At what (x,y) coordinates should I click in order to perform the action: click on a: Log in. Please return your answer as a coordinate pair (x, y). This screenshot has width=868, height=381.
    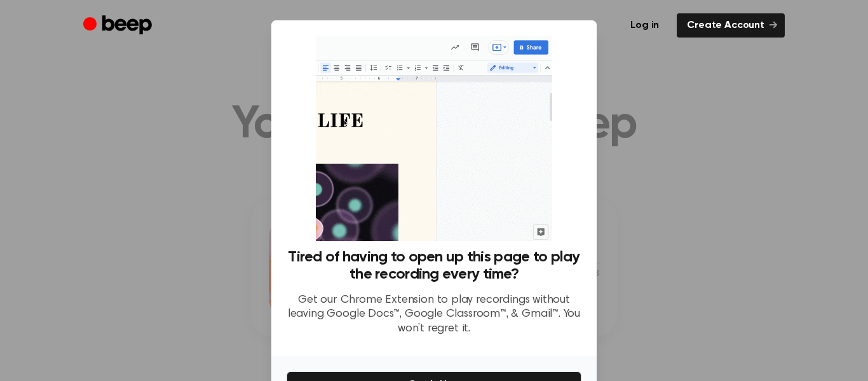
    Looking at the image, I should click on (644, 25).